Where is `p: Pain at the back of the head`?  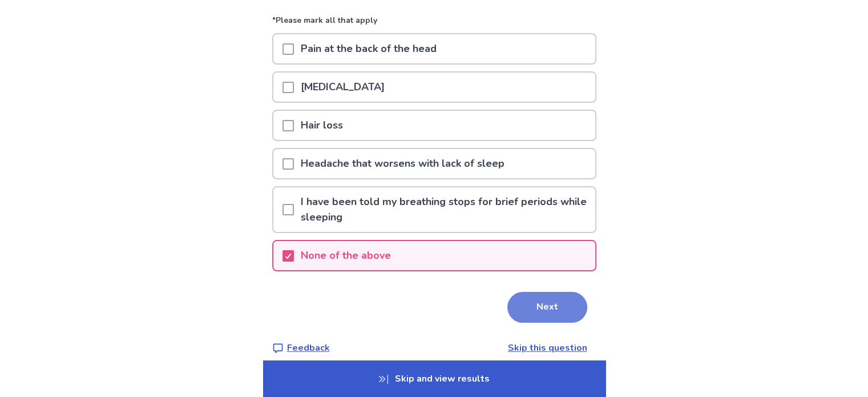 p: Pain at the back of the head is located at coordinates (369, 49).